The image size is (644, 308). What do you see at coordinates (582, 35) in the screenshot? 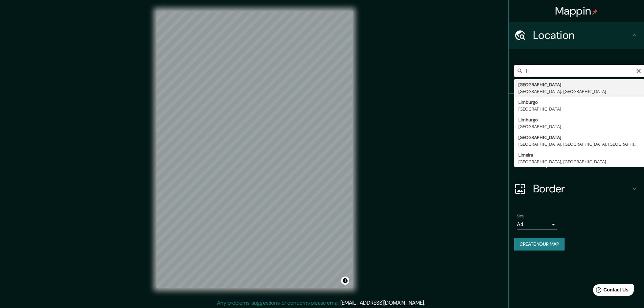
I see `h4: Location` at bounding box center [582, 35].